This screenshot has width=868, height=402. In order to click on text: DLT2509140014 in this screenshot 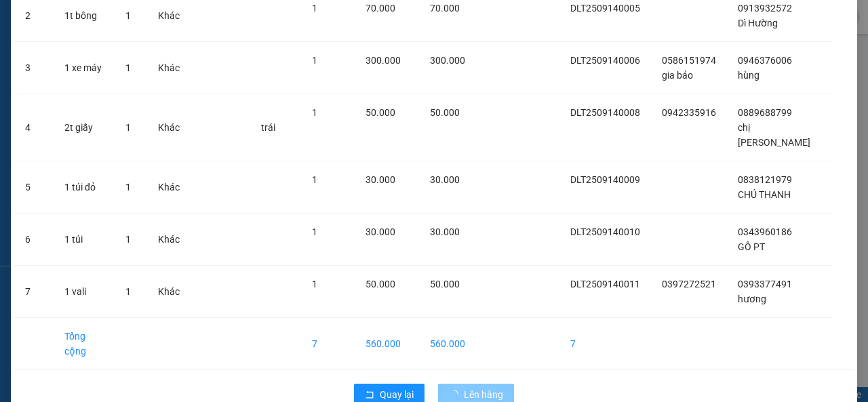, I will do `click(126, 64)`.